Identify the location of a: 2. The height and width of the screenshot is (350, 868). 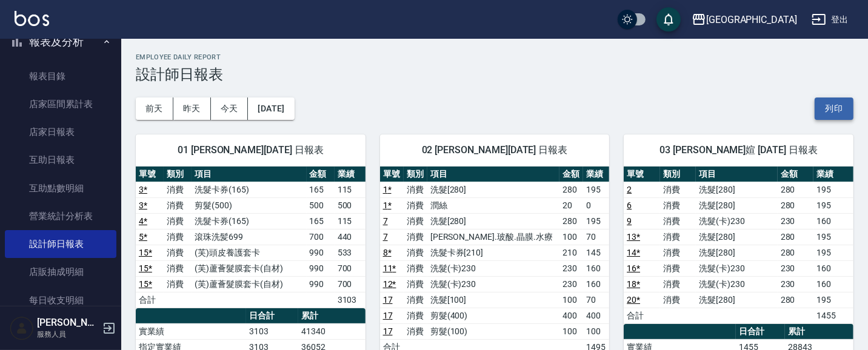
(629, 190).